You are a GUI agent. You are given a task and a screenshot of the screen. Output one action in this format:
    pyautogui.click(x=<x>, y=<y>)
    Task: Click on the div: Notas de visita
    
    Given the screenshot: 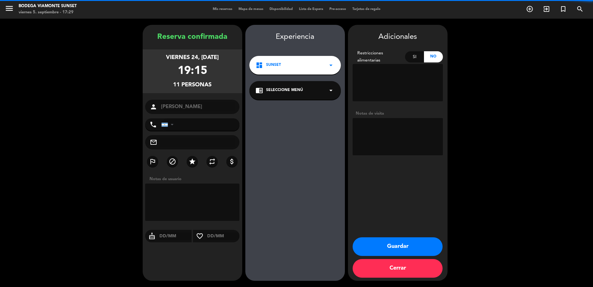 What is the action you would take?
    pyautogui.click(x=398, y=113)
    